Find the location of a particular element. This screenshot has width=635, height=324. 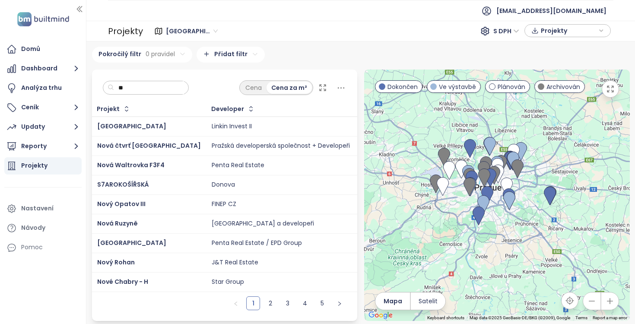

span: Nová Ruzyně is located at coordinates (117, 223).